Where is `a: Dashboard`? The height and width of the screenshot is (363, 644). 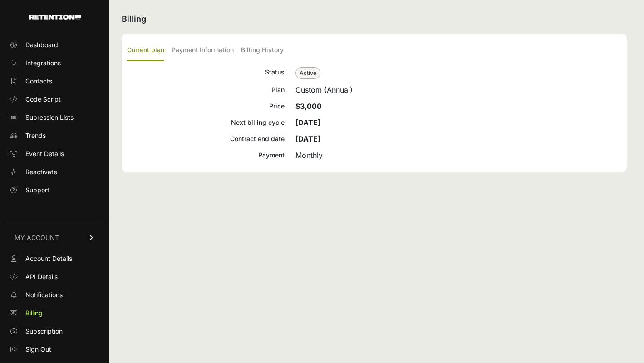 a: Dashboard is located at coordinates (54, 45).